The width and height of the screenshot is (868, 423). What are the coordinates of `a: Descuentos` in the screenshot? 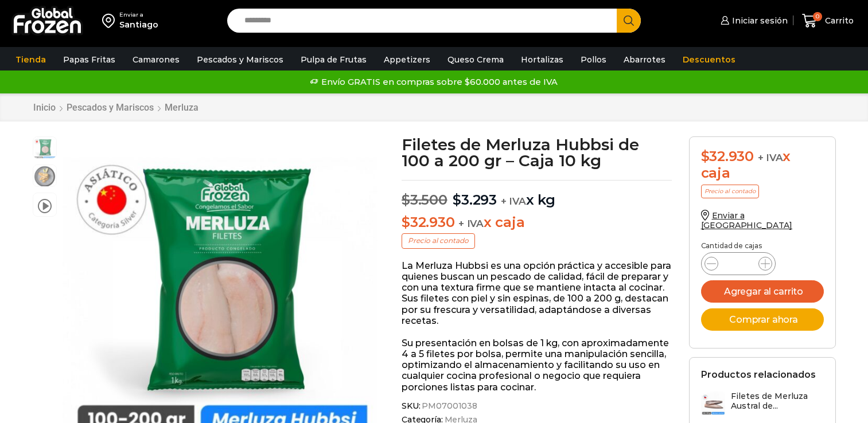 It's located at (709, 60).